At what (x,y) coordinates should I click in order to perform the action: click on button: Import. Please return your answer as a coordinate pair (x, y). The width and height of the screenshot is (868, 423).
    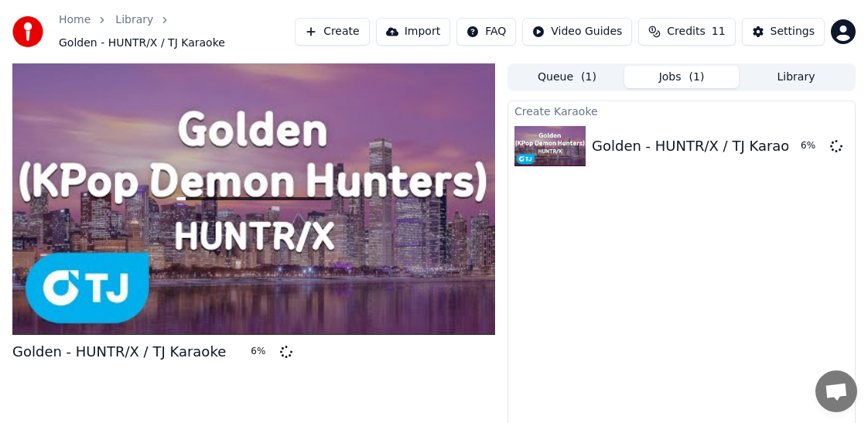
    Looking at the image, I should click on (413, 32).